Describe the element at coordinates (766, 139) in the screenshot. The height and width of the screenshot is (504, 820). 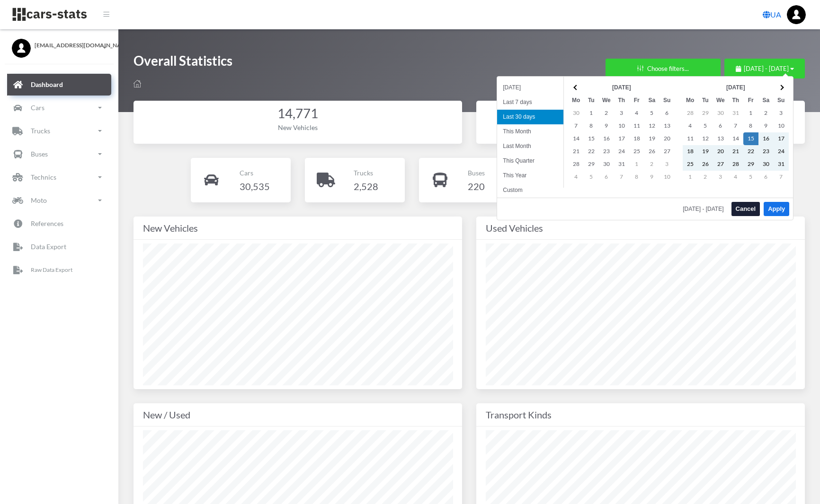
I see `td: 16` at that location.